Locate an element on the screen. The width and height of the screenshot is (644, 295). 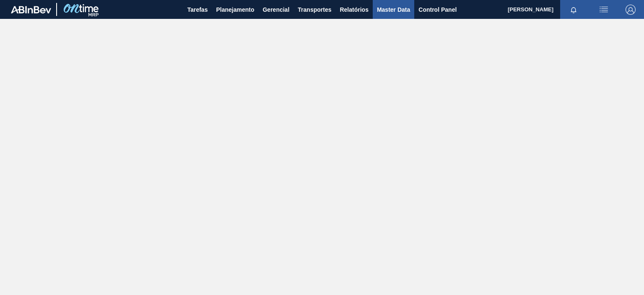
span: Master Data is located at coordinates (394, 10).